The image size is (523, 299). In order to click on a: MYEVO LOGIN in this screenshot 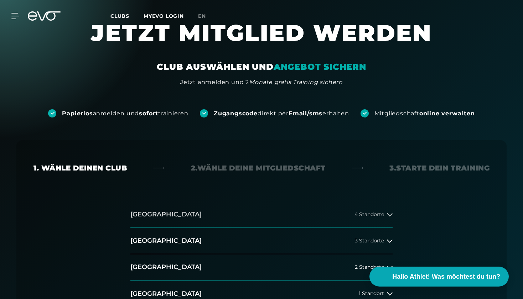, I will do `click(163, 16)`.